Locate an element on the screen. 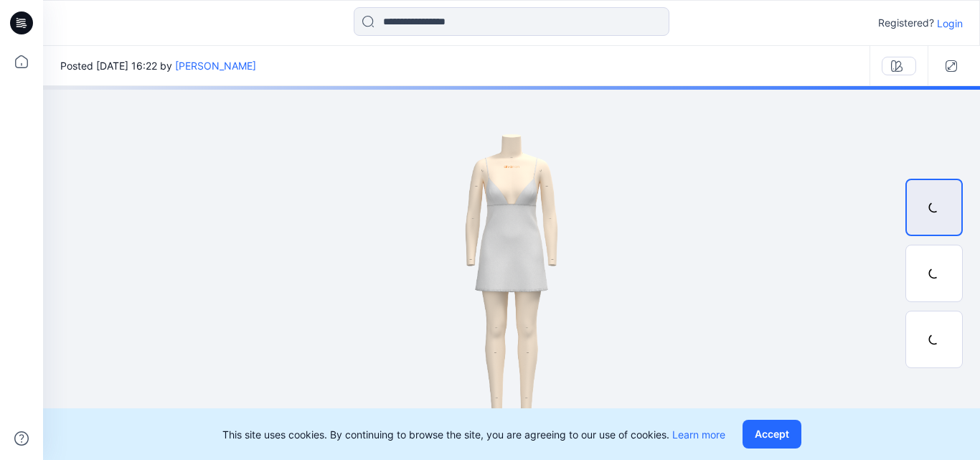 The height and width of the screenshot is (460, 980). a: Learn more is located at coordinates (699, 434).